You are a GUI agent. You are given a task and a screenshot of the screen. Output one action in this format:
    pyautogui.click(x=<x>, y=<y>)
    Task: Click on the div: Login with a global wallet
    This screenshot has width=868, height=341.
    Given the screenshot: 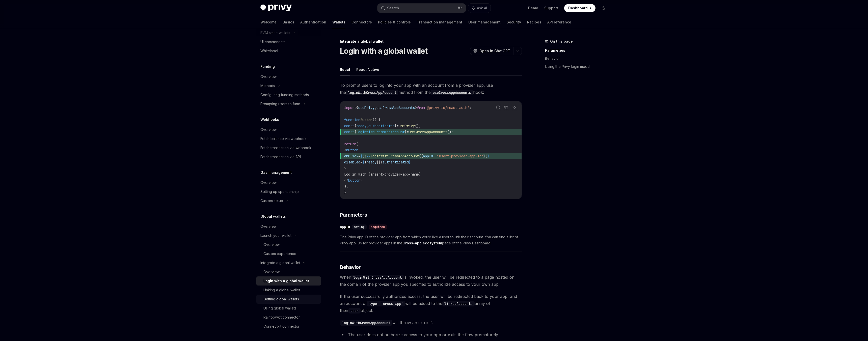 What is the action you would take?
    pyautogui.click(x=286, y=281)
    